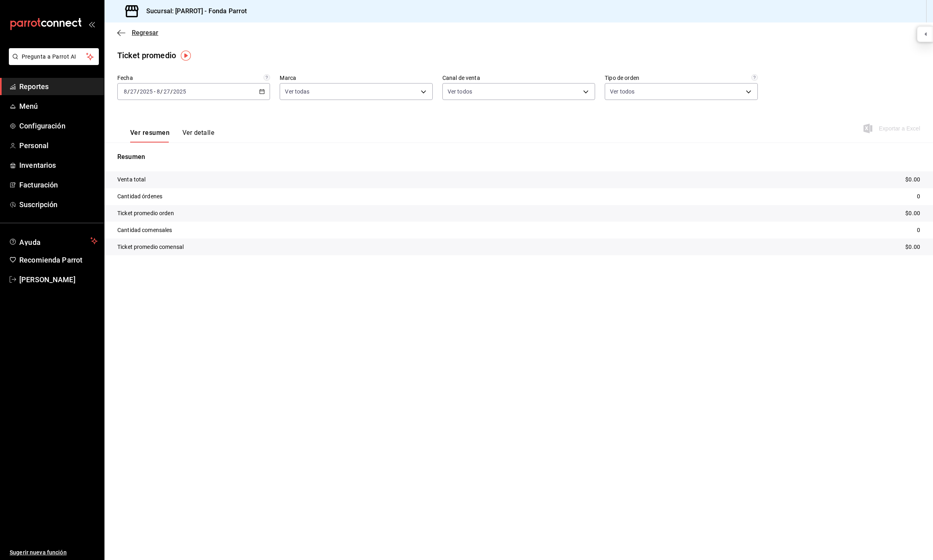 The height and width of the screenshot is (560, 933). Describe the element at coordinates (145, 33) in the screenshot. I see `span: Regresar` at that location.